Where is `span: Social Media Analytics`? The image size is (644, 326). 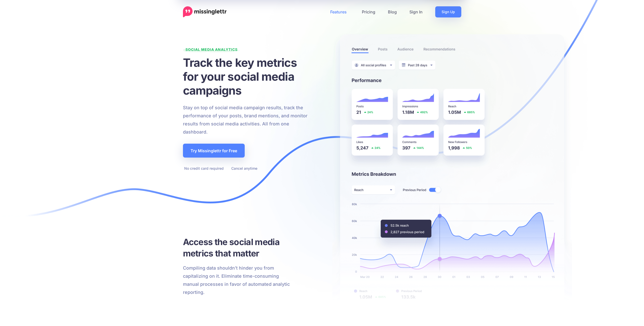
span: Social Media Analytics is located at coordinates (211, 51).